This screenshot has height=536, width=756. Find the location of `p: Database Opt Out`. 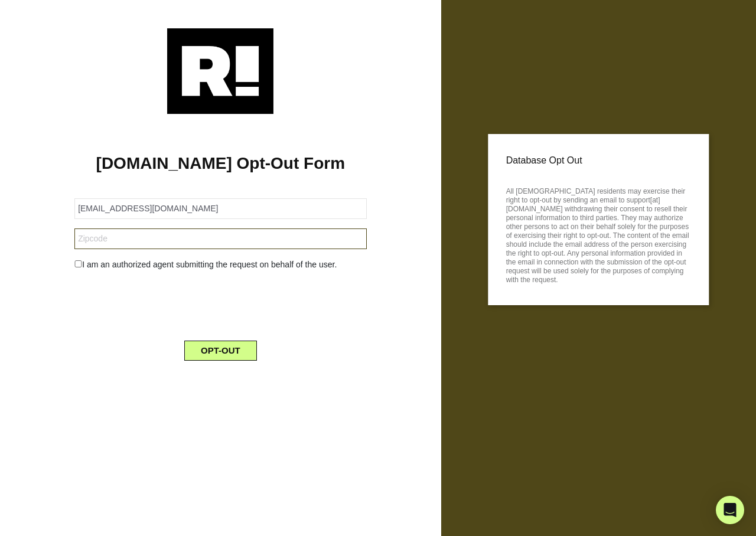

p: Database Opt Out is located at coordinates (598, 161).